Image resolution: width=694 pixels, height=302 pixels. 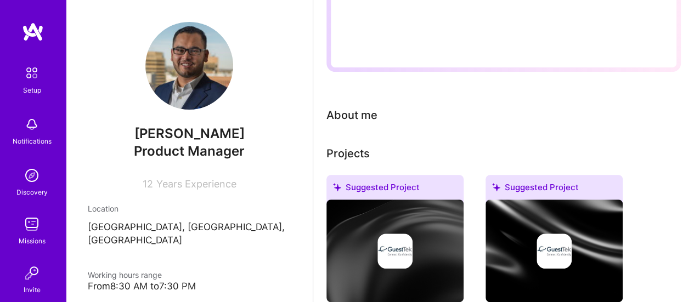 What do you see at coordinates (196, 184) in the screenshot?
I see `span: Years Experience` at bounding box center [196, 184].